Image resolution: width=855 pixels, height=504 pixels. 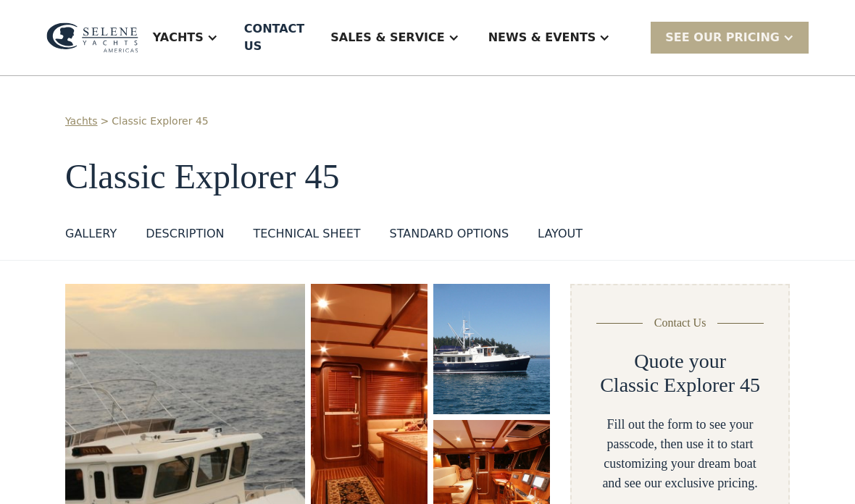 I want to click on a: Technical sheet, so click(x=307, y=237).